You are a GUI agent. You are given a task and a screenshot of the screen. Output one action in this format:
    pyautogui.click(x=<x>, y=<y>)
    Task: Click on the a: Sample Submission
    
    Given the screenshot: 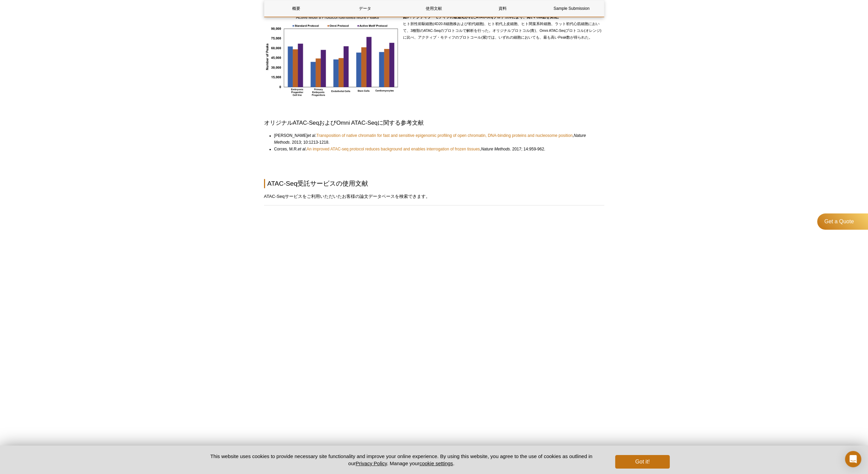 What is the action you would take?
    pyautogui.click(x=571, y=9)
    